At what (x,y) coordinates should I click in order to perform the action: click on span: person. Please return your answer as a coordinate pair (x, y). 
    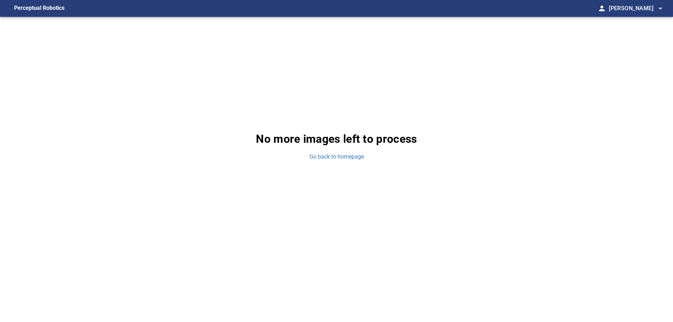
    Looking at the image, I should click on (602, 8).